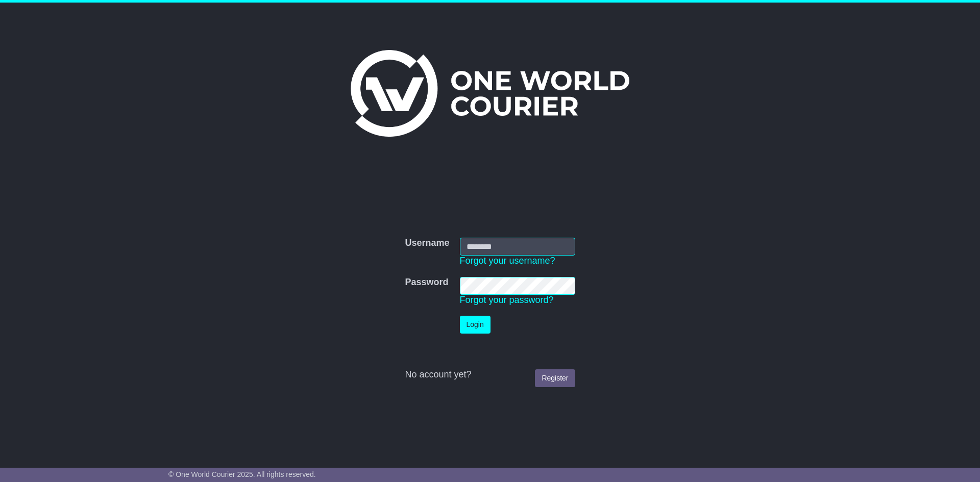  I want to click on div: No account yet?, so click(490, 375).